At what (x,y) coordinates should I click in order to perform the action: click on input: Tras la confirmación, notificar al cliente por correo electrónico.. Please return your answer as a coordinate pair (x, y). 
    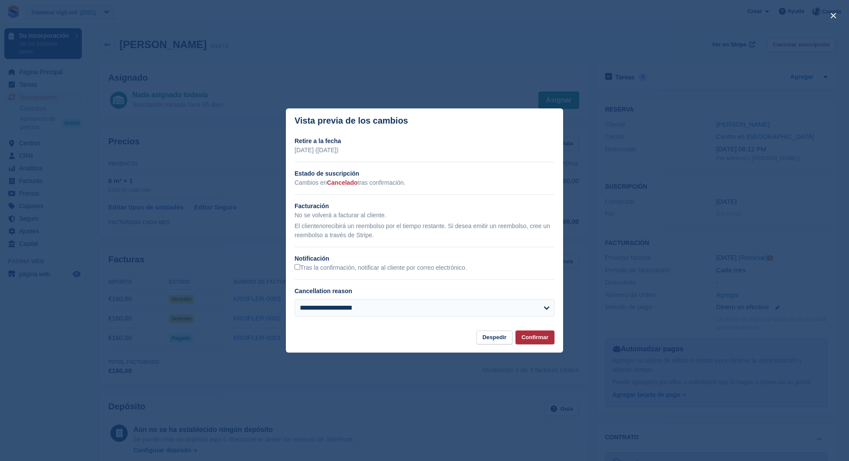
    Looking at the image, I should click on (297, 267).